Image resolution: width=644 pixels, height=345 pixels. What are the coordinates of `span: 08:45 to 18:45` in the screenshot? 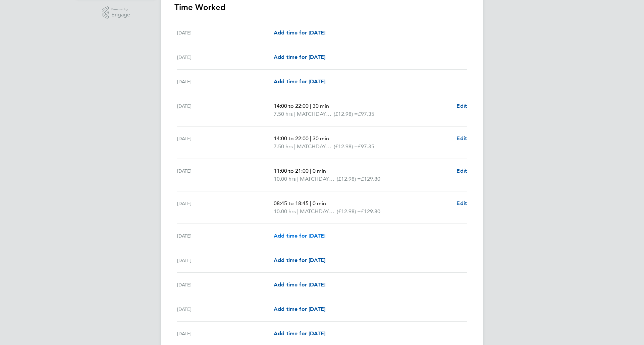 It's located at (291, 203).